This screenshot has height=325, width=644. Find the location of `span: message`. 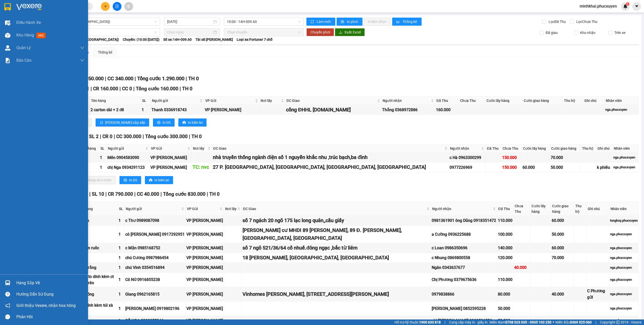

span: message is located at coordinates (8, 317).